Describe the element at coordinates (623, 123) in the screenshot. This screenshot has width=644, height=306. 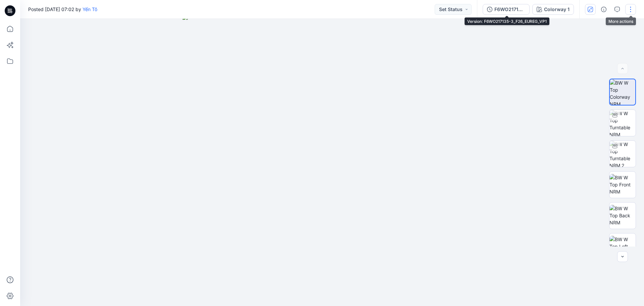
I see `img: BW W Top Turntable NRM` at that location.